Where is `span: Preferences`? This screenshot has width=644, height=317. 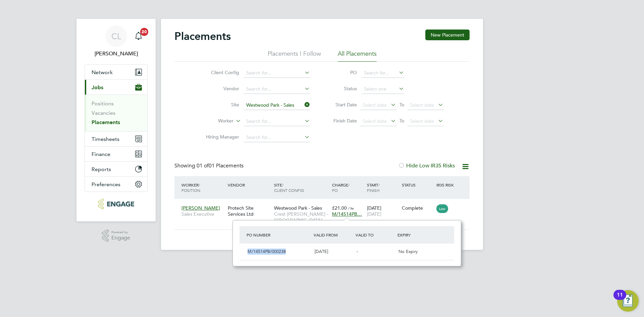
span: Preferences is located at coordinates (106, 184).